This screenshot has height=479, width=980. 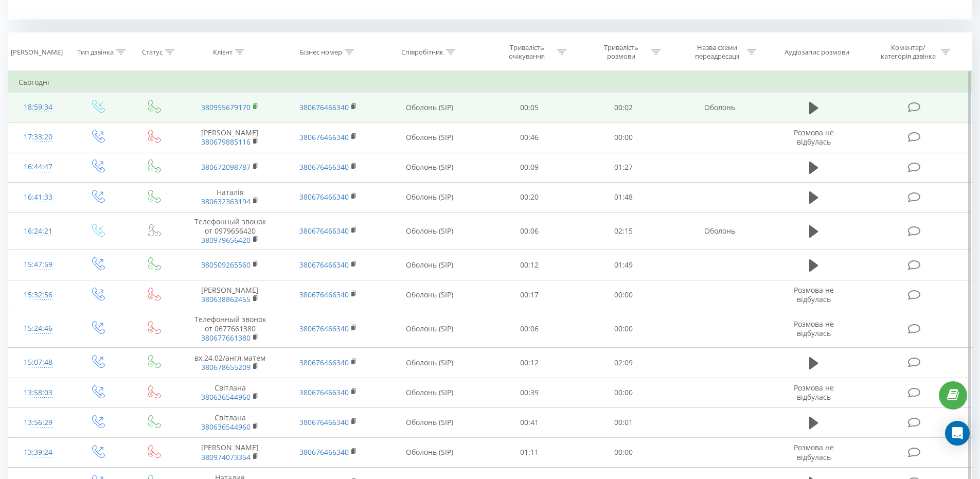 I want to click on td: Сьогодні, so click(x=490, y=82).